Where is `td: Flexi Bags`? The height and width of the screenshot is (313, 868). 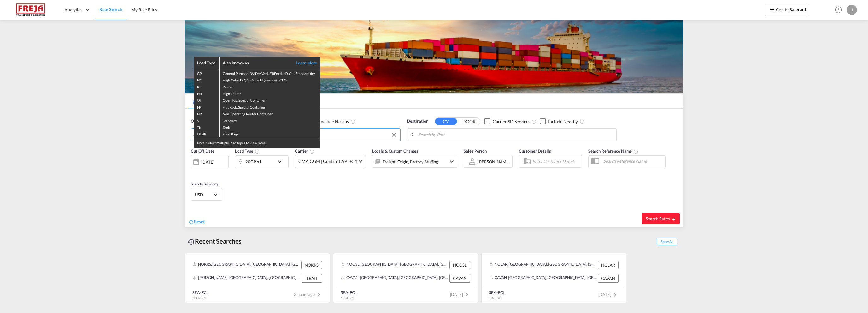
td: Flexi Bags is located at coordinates (270, 134).